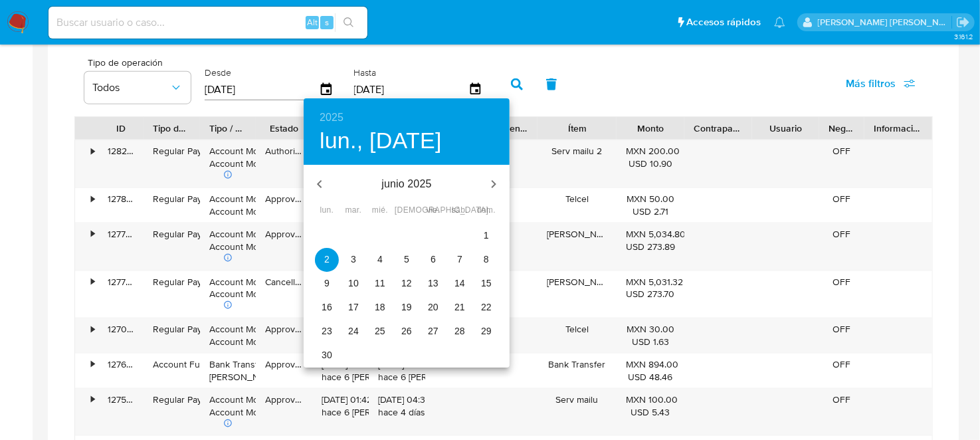  What do you see at coordinates (353, 307) in the screenshot?
I see `button: 17` at bounding box center [353, 307].